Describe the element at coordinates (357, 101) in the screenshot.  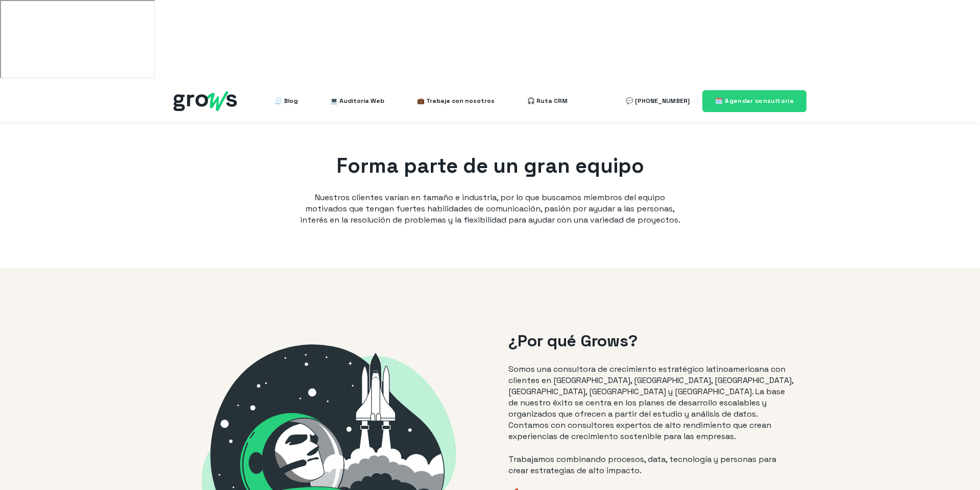
I see `a: 💻 Auditoría Web` at that location.